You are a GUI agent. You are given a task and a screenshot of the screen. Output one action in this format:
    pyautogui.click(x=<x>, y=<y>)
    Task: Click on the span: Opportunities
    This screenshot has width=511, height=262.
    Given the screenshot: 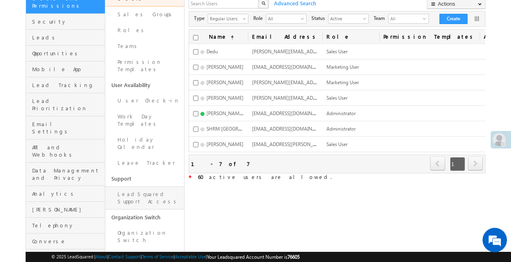 What is the action you would take?
    pyautogui.click(x=68, y=53)
    